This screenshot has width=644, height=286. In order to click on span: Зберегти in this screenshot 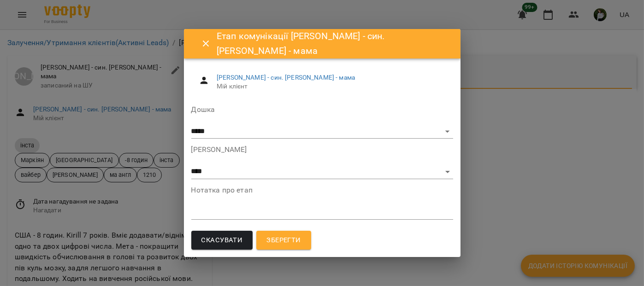, I will do `click(284, 241)`.